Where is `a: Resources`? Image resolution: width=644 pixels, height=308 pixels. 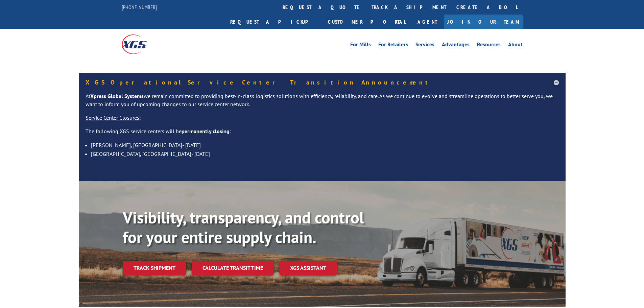 a: Resources is located at coordinates (489, 46).